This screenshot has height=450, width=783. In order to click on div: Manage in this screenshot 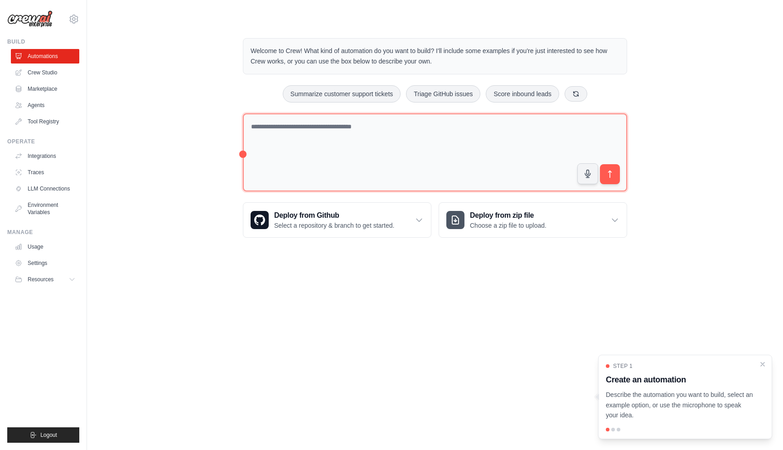, I will do `click(43, 232)`.